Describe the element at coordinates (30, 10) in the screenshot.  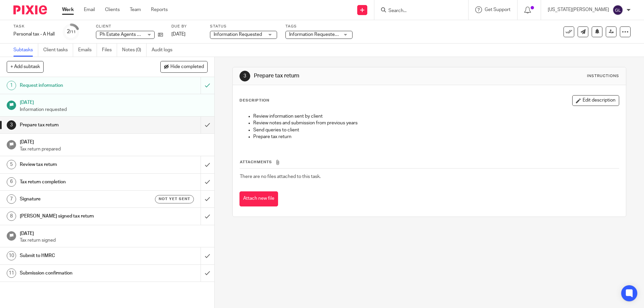
I see `img: Pixie` at that location.